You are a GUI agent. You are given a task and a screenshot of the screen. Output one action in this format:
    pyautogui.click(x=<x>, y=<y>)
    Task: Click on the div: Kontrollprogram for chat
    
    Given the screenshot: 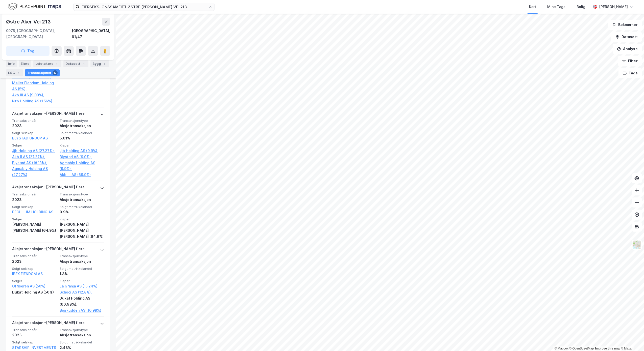 What is the action you would take?
    pyautogui.click(x=631, y=340)
    